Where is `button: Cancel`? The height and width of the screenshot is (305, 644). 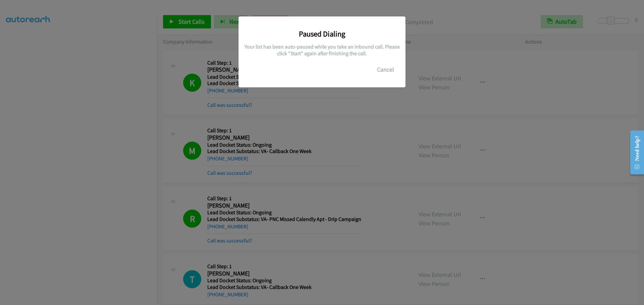 button: Cancel is located at coordinates (385, 70).